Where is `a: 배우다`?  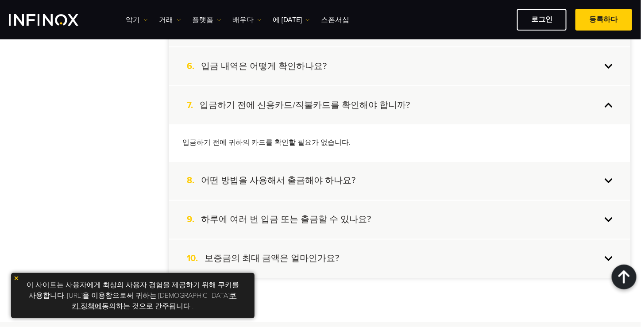 a: 배우다 is located at coordinates (247, 20).